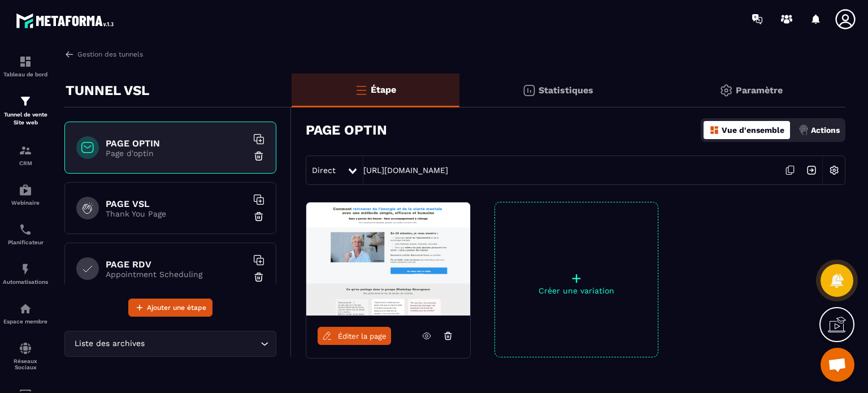  Describe the element at coordinates (25, 274) in the screenshot. I see `a: automationsautomationsAutomatisations` at that location.